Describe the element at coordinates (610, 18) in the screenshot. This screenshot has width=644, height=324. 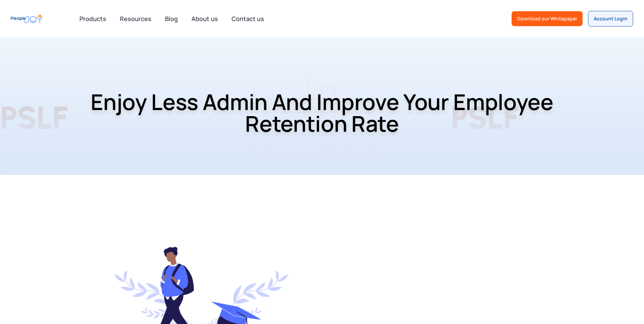
I see `a: Account Login` at that location.